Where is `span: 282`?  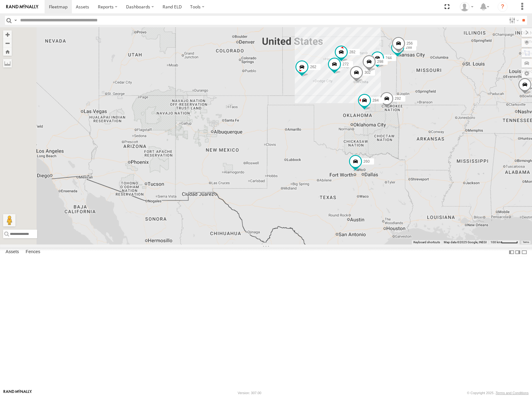
span: 282 is located at coordinates (352, 52).